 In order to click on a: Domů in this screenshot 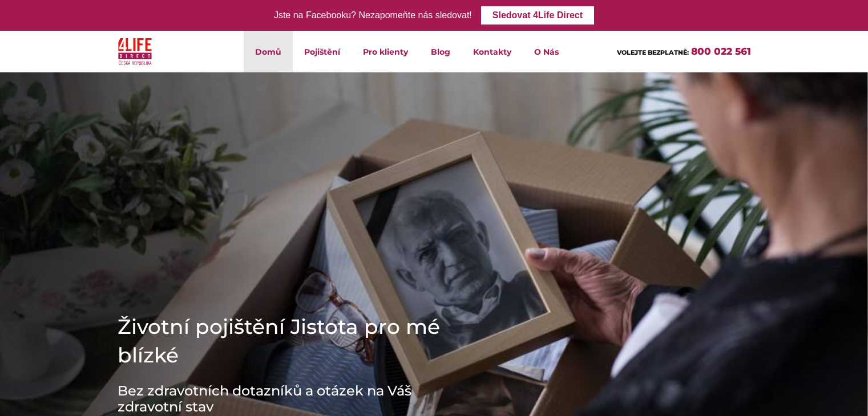, I will do `click(268, 51)`.